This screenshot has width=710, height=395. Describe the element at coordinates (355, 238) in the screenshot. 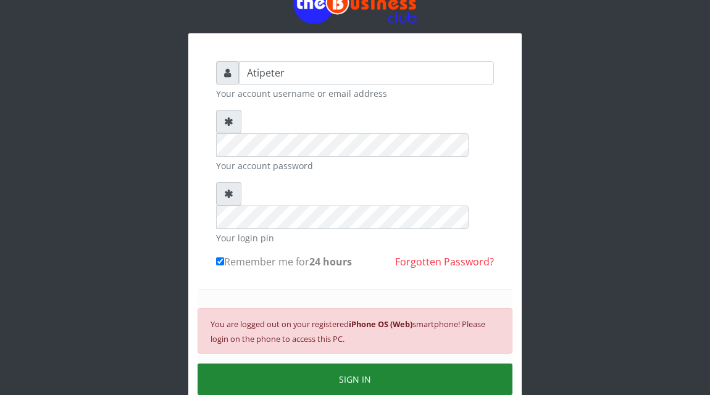

I see `small: Your login pin` at that location.